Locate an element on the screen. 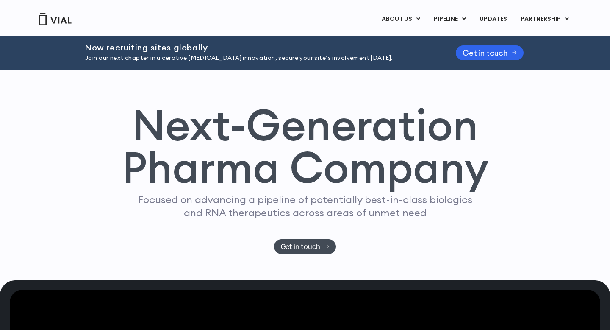  a: UPDATES is located at coordinates (493, 19).